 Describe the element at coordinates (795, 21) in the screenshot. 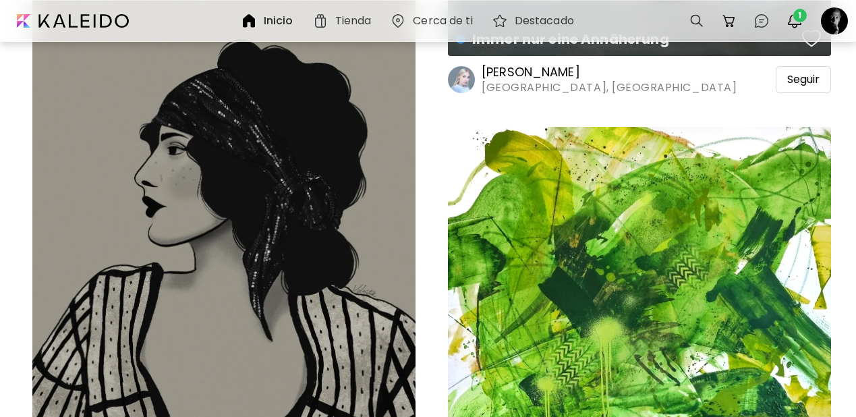

I see `button: bellIcon1` at that location.